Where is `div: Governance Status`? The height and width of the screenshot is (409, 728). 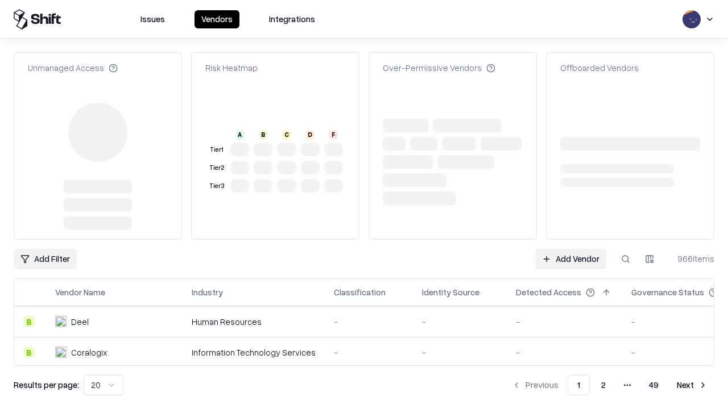 div: Governance Status is located at coordinates (667, 292).